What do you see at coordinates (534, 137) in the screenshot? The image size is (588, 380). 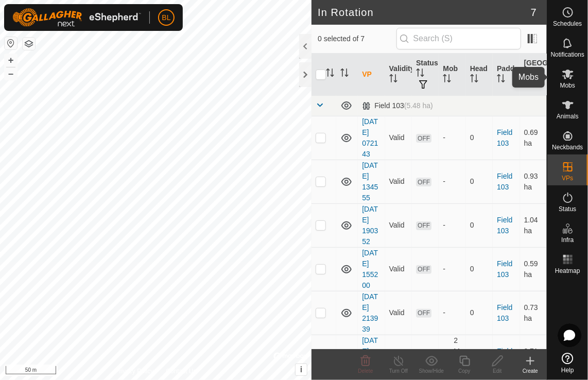 I see `td: 0.69 ha` at bounding box center [534, 137].